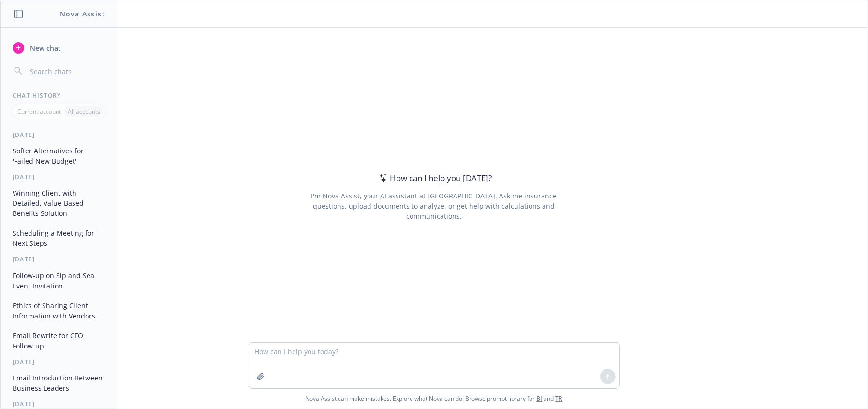  I want to click on p: Current account, so click(39, 111).